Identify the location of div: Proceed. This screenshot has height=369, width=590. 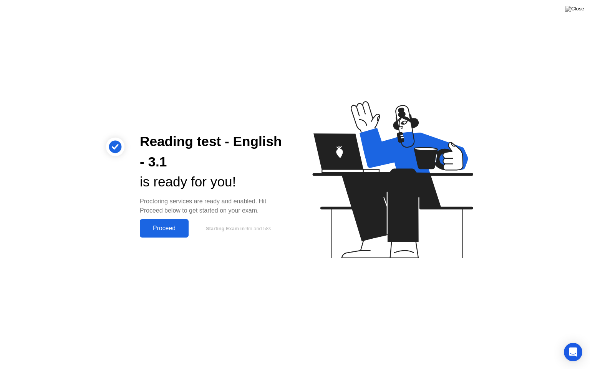
(164, 228).